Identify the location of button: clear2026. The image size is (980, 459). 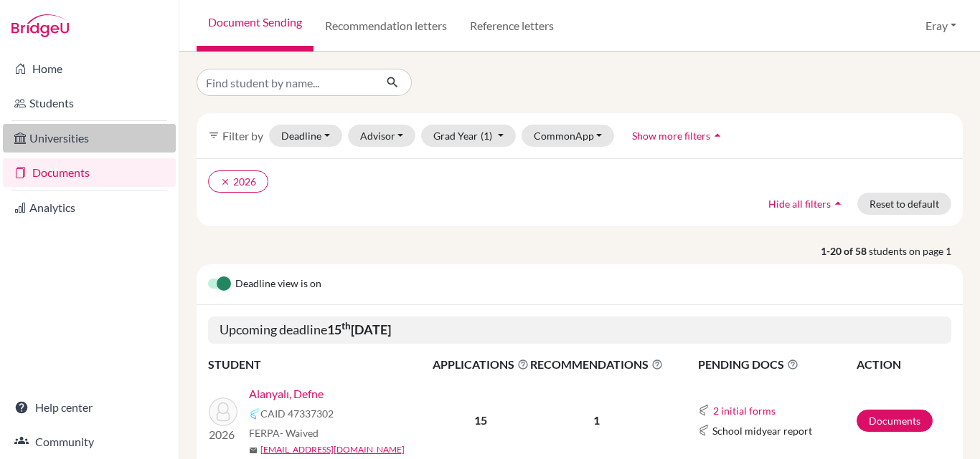
(238, 182).